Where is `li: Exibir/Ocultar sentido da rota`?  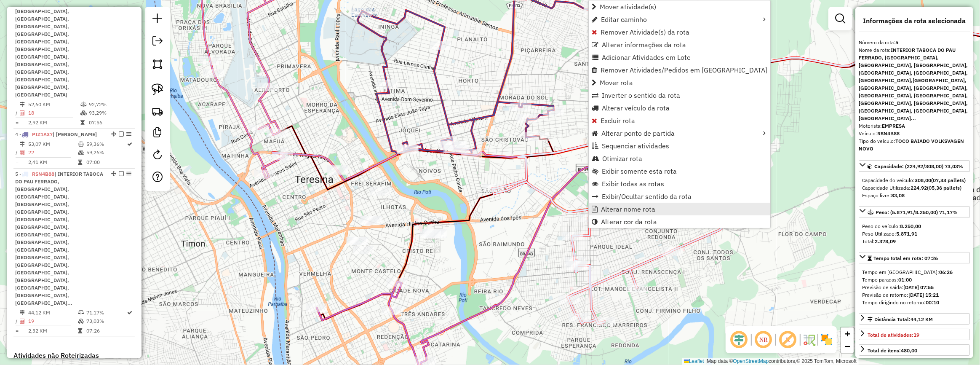
li: Exibir/Ocultar sentido da rota is located at coordinates (679, 196).